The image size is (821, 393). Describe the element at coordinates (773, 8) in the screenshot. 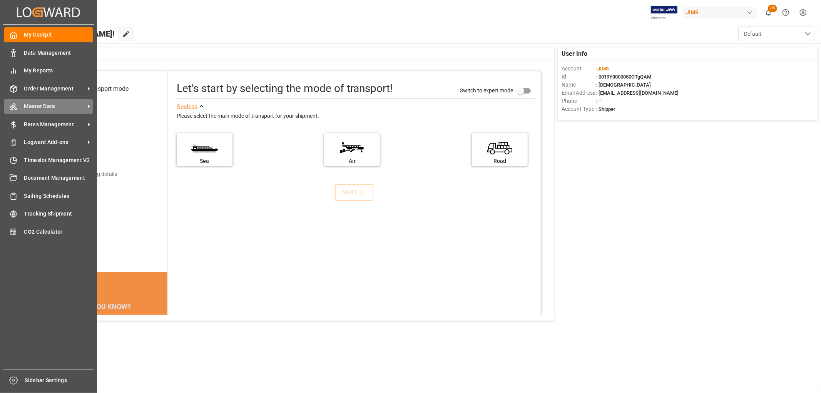

I see `span: 36` at that location.